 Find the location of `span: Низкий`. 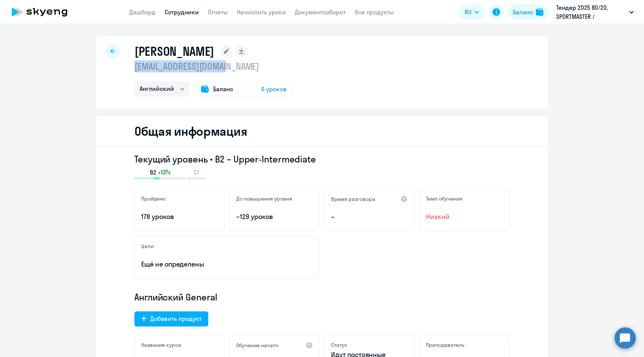

span: Низкий is located at coordinates (464, 217).